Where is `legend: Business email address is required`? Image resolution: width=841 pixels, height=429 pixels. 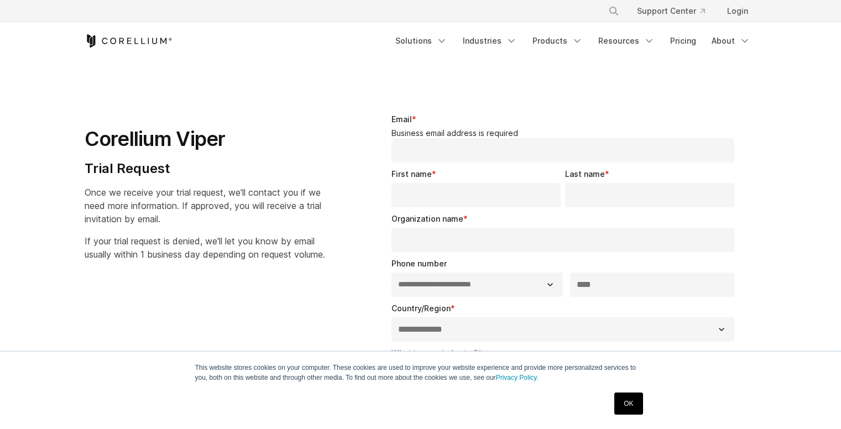 legend: Business email address is required is located at coordinates (565, 133).